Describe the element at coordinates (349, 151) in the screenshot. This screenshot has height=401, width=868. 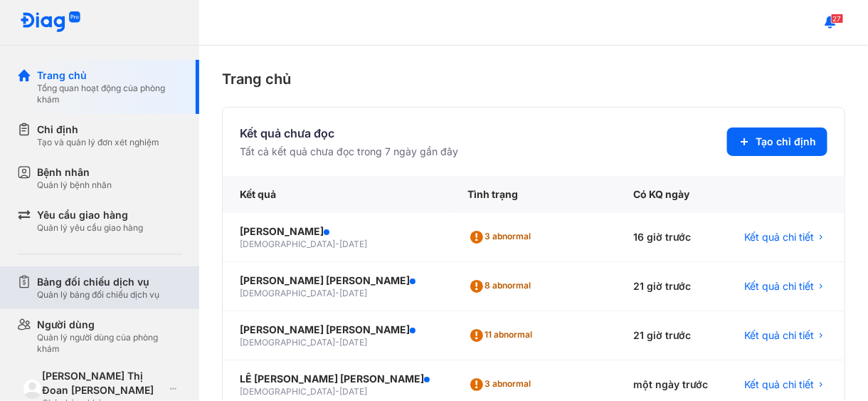
I see `div: Tất cả kết quả chưa đọc trong 7 ngày gần đây` at that location.